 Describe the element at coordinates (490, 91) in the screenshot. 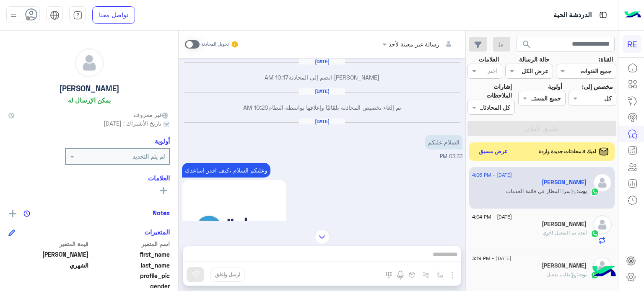

I see `label: إشارات الملاحظات` at that location.